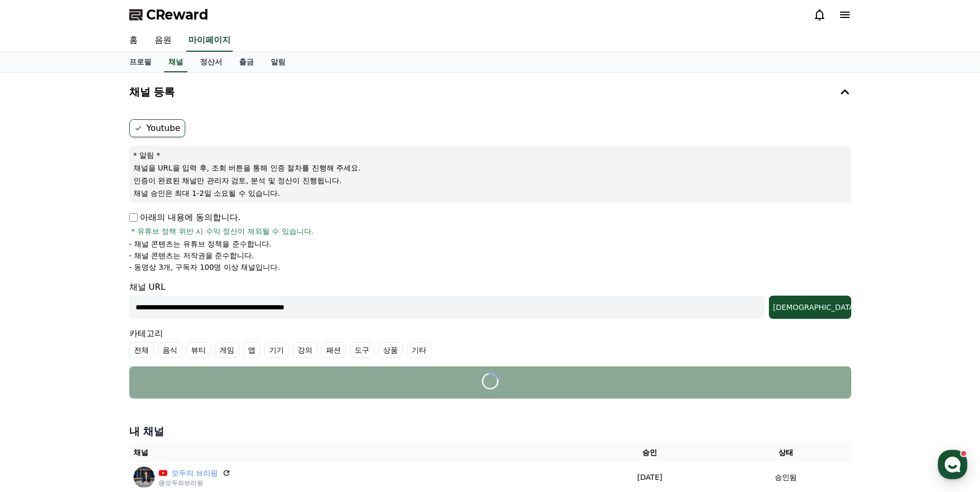 The width and height of the screenshot is (980, 492). What do you see at coordinates (278, 63) in the screenshot?
I see `a: 알림` at bounding box center [278, 63].